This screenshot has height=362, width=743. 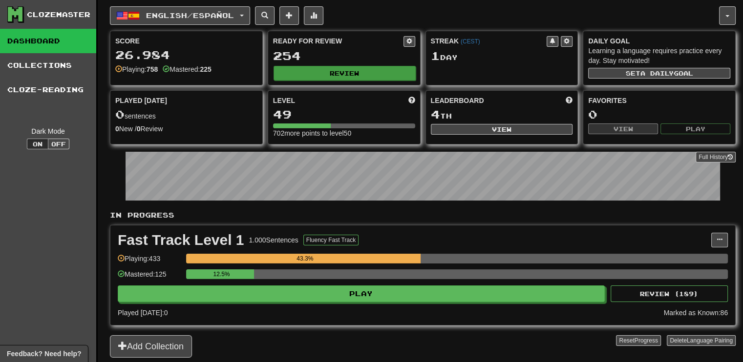 I want to click on div: 12.5%, so click(x=221, y=274).